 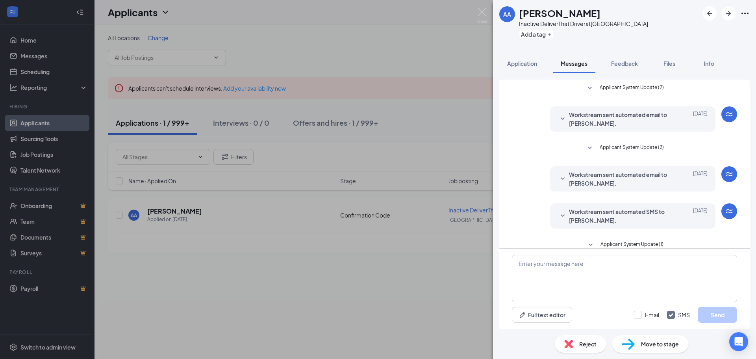 What do you see at coordinates (708, 63) in the screenshot?
I see `span: Info` at bounding box center [708, 63].